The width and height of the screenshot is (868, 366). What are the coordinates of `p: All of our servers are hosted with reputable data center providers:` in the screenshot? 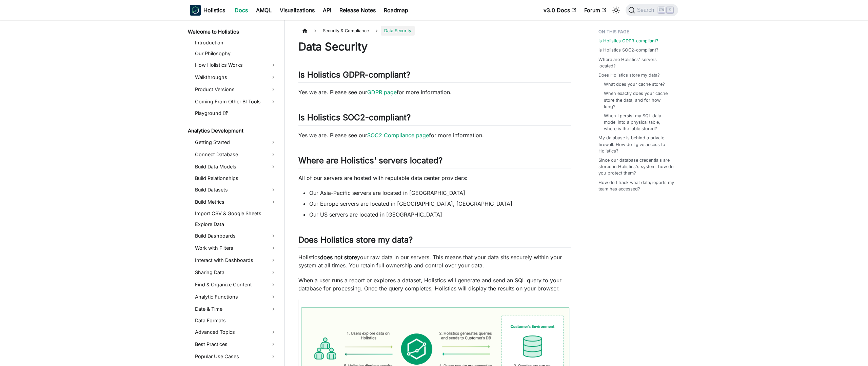 It's located at (435, 178).